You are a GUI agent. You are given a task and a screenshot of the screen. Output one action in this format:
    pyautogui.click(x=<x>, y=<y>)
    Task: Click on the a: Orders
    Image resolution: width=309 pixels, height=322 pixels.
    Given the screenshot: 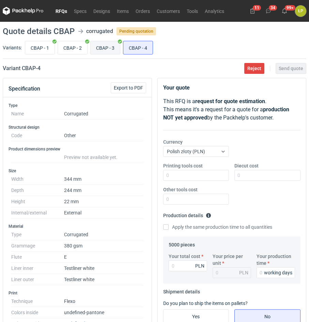 What is the action you would take?
    pyautogui.click(x=143, y=11)
    